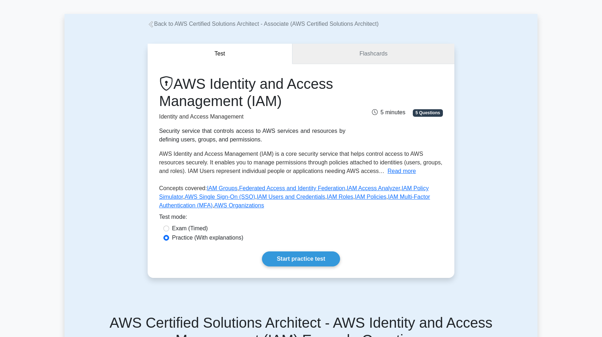  What do you see at coordinates (300, 162) in the screenshot?
I see `span: AWS Identity and Access Management (IAM) is a core security service that helps control access to ...` at bounding box center [300, 162].